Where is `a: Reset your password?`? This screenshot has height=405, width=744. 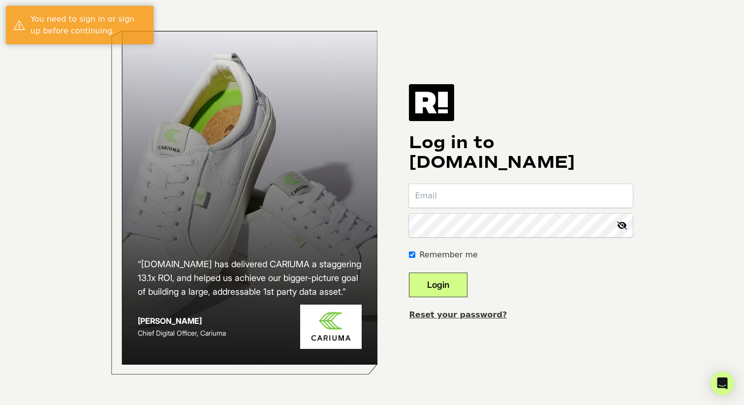
a: Reset your password? is located at coordinates (458, 315).